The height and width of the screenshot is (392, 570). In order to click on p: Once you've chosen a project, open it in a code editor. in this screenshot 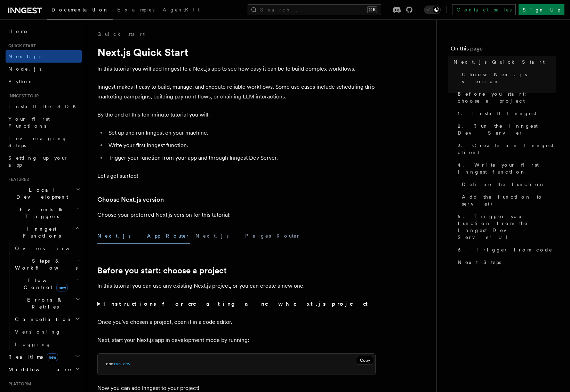, I will do `click(236, 322)`.